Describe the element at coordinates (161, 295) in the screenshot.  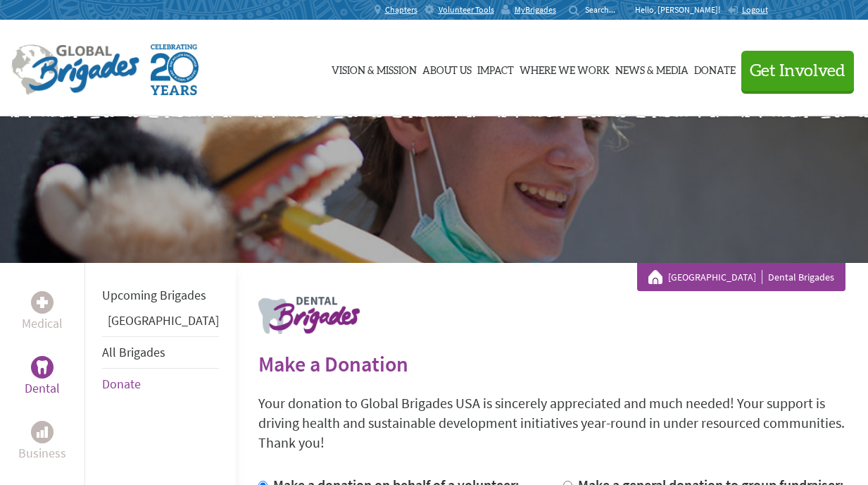
I see `li: Upcoming Brigades` at that location.